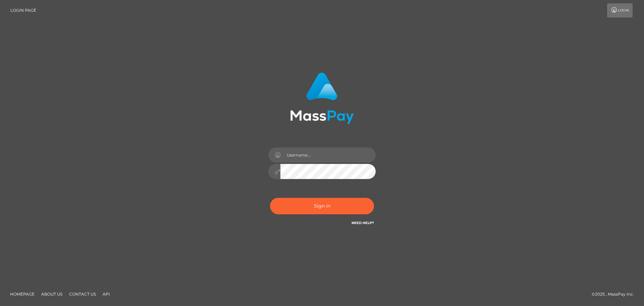 This screenshot has height=306, width=644. I want to click on a: Contact Us, so click(82, 294).